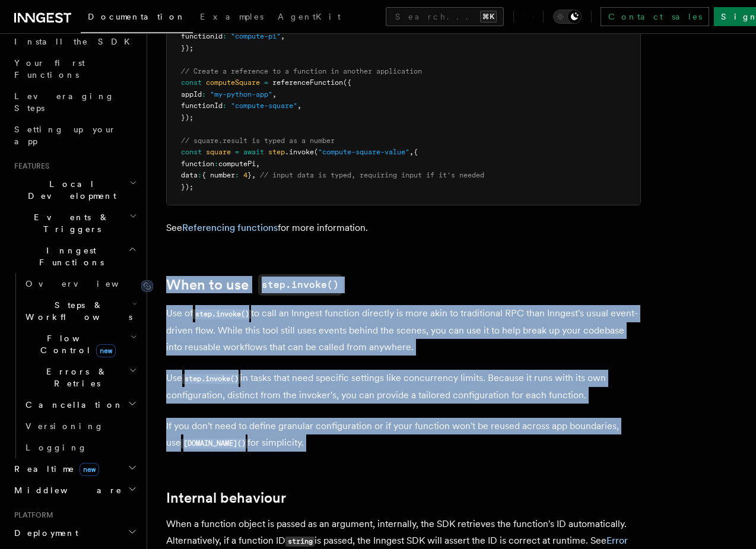  I want to click on span: Deployment, so click(44, 533).